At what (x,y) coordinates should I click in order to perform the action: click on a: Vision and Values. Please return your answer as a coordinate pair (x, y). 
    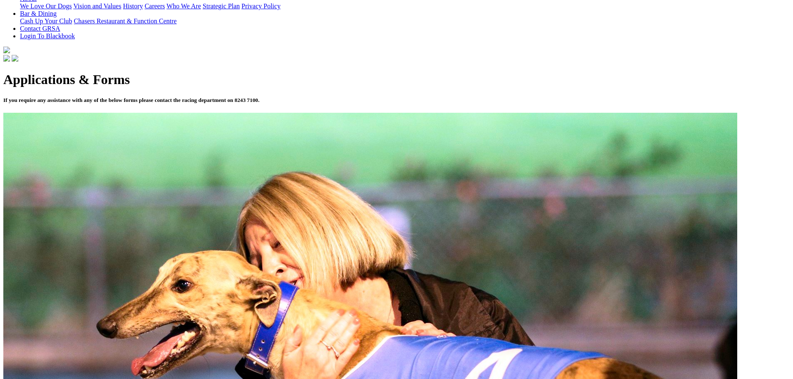
    Looking at the image, I should click on (97, 6).